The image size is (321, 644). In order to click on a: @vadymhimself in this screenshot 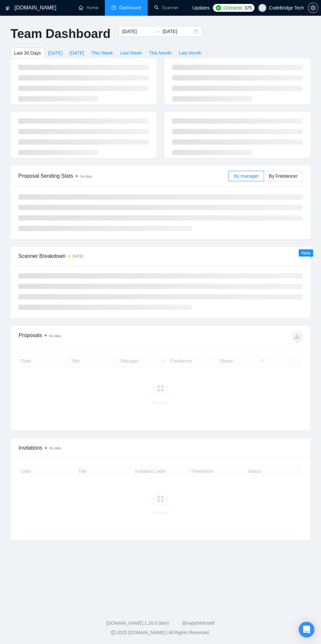, I will do `click(198, 623)`.